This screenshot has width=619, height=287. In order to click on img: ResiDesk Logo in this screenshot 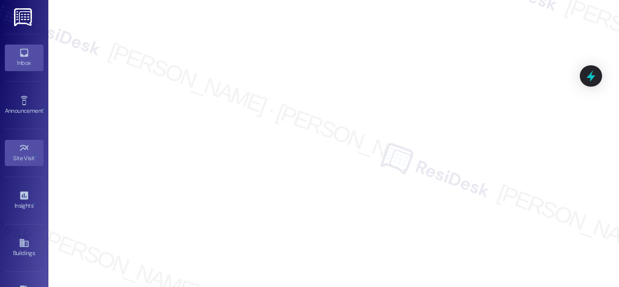, I will do `click(24, 17)`.